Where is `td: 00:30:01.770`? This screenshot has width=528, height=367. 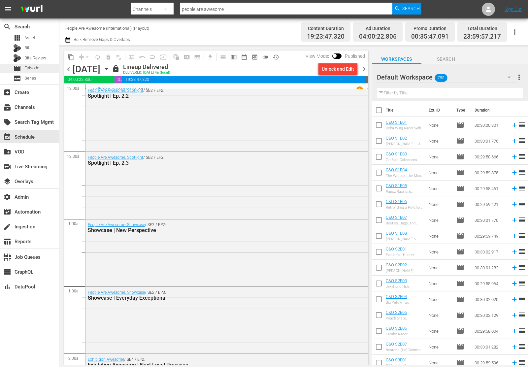
td: 00:30:01.770 is located at coordinates (490, 220).